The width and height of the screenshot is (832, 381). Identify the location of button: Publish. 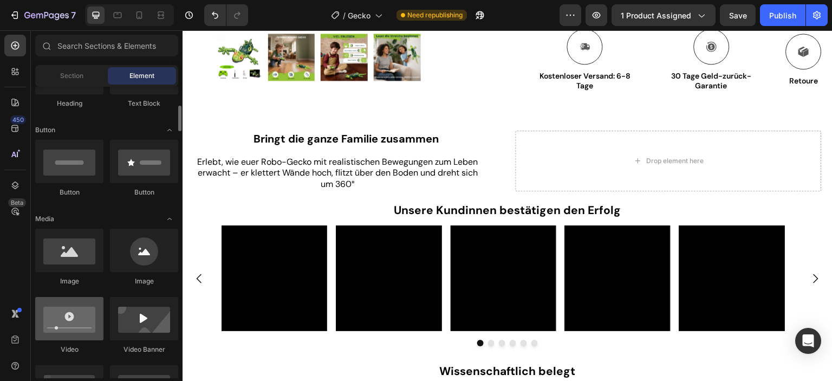
(782, 15).